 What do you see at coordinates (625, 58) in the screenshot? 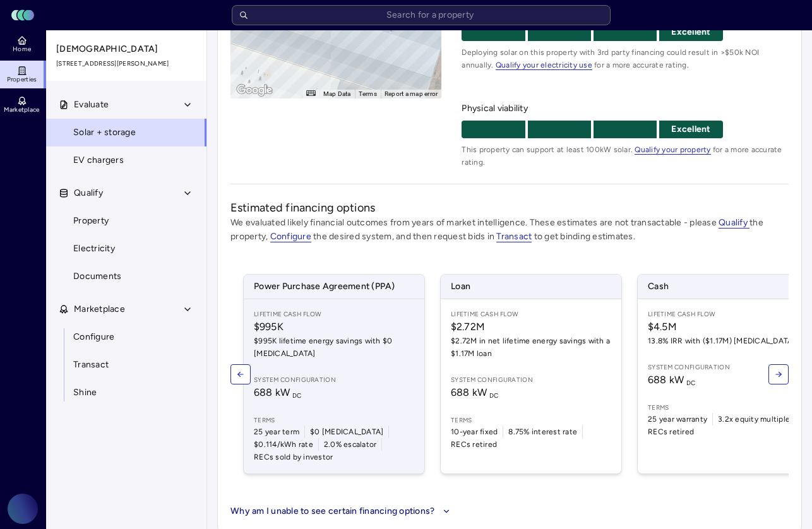
I see `span: Deploying solar on this property with 3rd party financing could result in >$50k NOI annually. for...` at bounding box center [625, 58].